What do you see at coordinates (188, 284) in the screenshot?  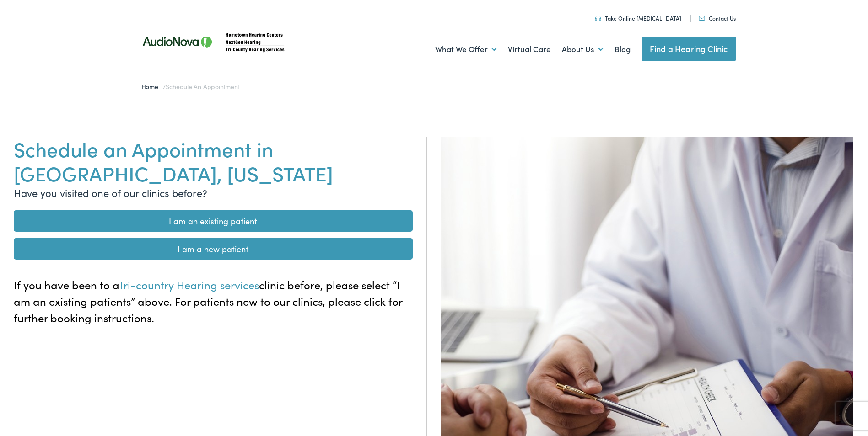 I see `span: Tri-country Hearing services` at bounding box center [188, 284].